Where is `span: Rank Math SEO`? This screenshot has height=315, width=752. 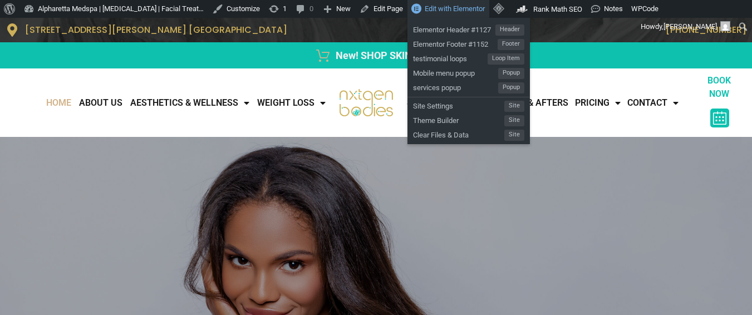 span: Rank Math SEO is located at coordinates (558, 9).